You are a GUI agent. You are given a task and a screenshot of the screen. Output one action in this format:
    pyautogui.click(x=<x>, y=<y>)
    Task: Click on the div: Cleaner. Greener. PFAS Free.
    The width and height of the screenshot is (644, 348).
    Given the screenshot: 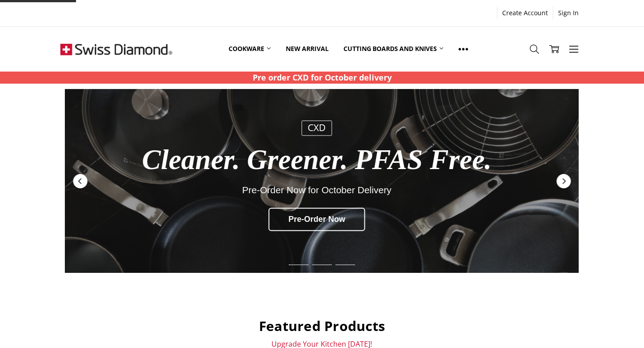 What is the action you would take?
    pyautogui.click(x=316, y=160)
    